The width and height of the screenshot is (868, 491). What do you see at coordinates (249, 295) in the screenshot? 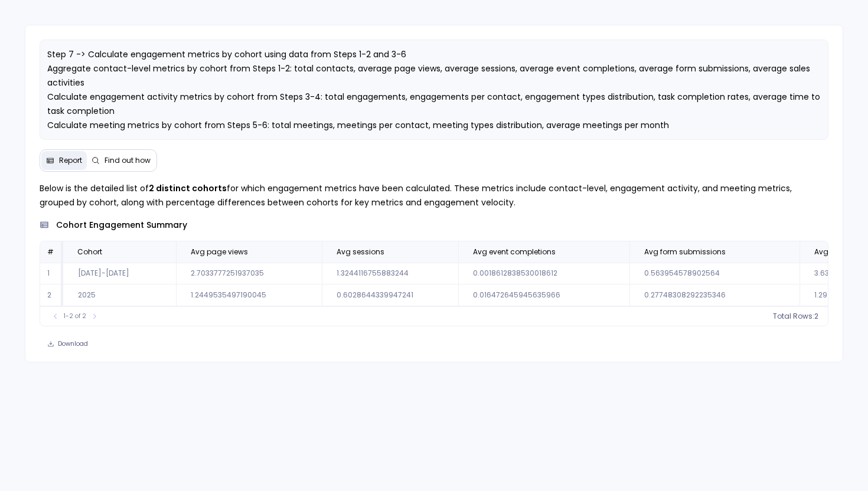
I see `td: 1.2449535497190045` at bounding box center [249, 295].